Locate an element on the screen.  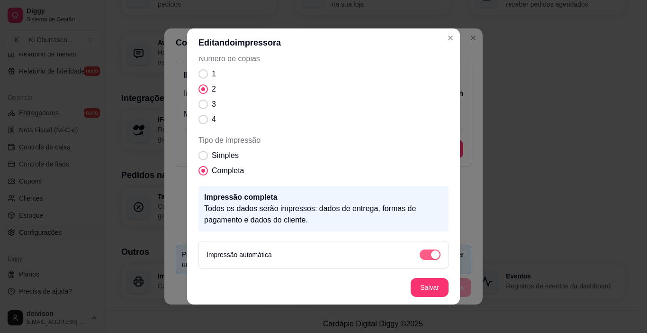
span: 2 is located at coordinates (214, 89).